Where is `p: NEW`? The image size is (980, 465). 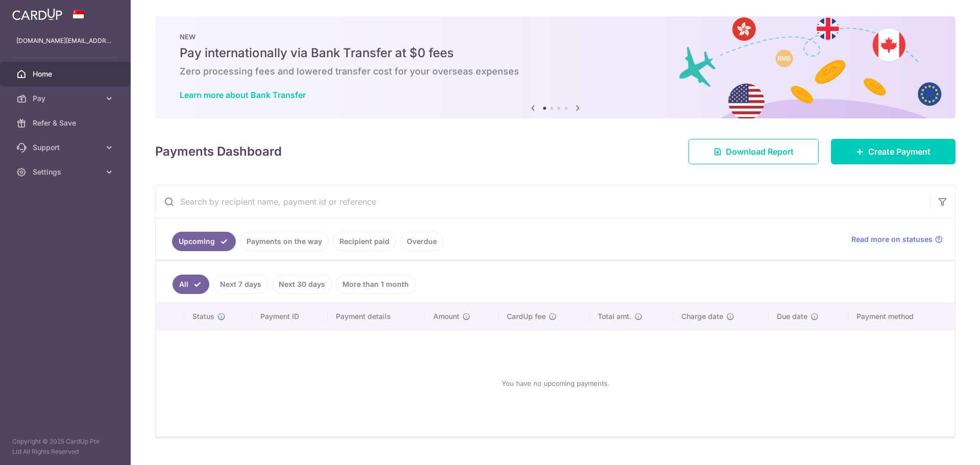
p: NEW is located at coordinates (555, 36).